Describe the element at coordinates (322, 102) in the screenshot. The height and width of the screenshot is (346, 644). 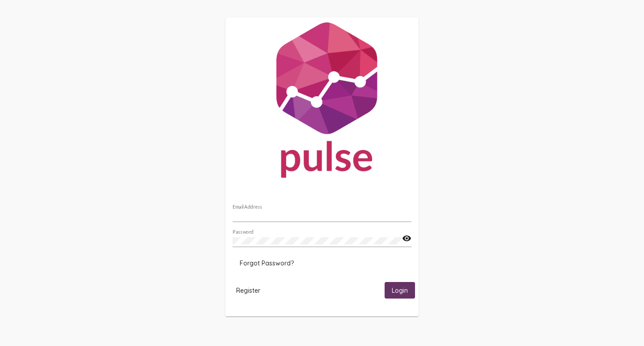
I see `img: Pulse For Good Logo` at that location.